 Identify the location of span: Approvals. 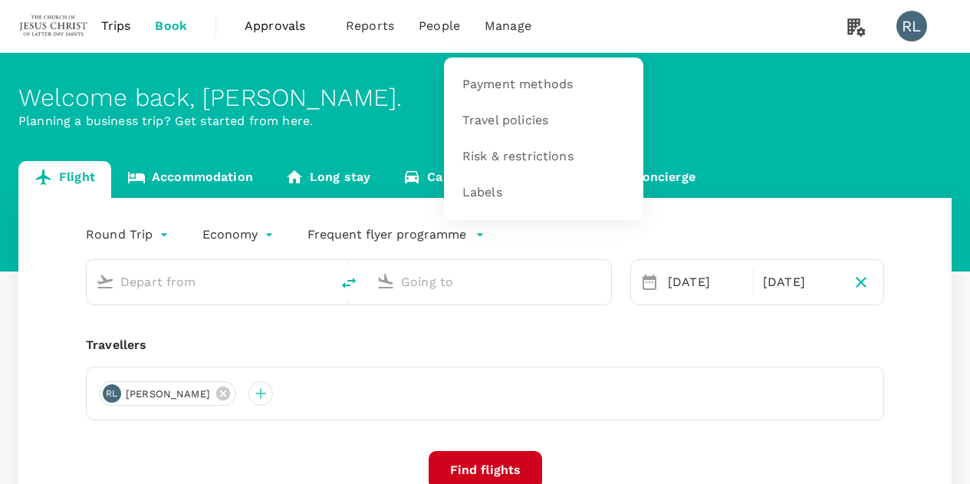
(283, 26).